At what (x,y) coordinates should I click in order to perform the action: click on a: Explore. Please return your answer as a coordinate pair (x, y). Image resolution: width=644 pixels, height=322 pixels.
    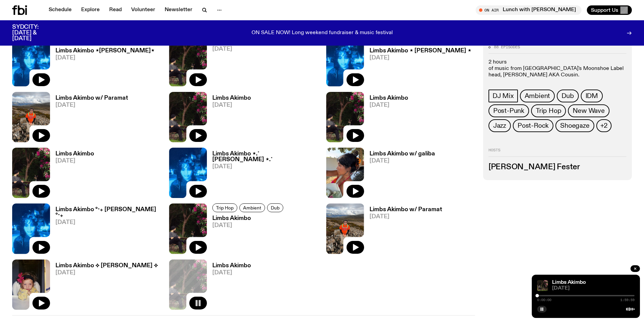
    Looking at the image, I should click on (90, 10).